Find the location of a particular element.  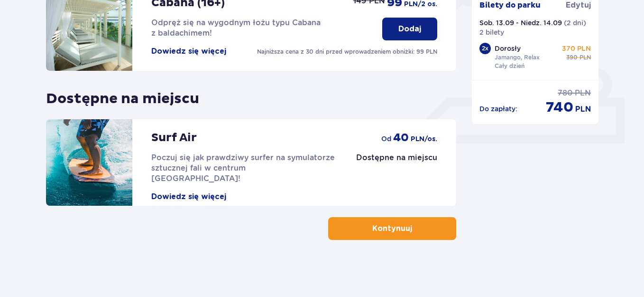

p: Jamango, Relax is located at coordinates (517, 58).